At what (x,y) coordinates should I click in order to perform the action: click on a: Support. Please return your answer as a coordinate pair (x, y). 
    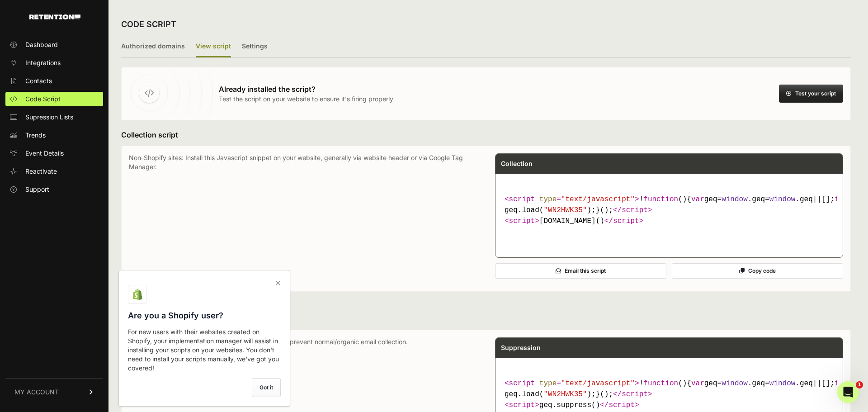
    Looking at the image, I should click on (54, 190).